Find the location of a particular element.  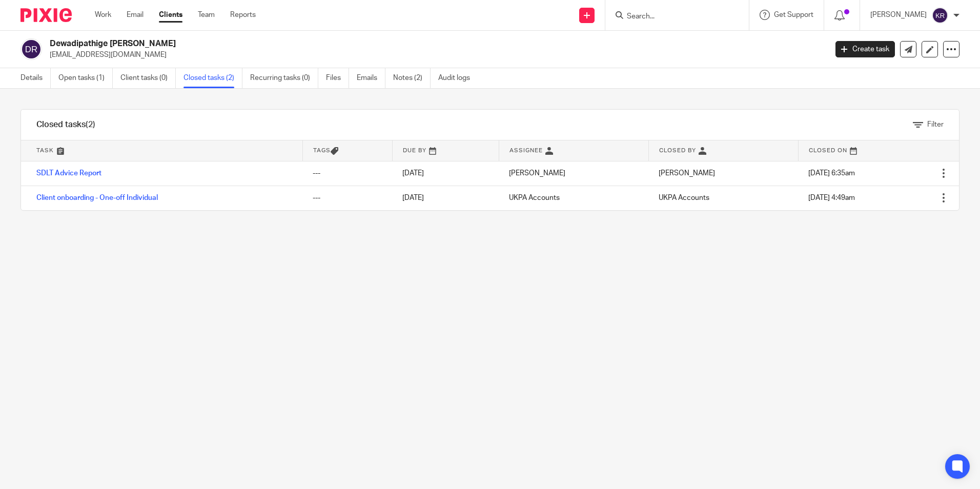

a: Client tasks (0) is located at coordinates (148, 78).